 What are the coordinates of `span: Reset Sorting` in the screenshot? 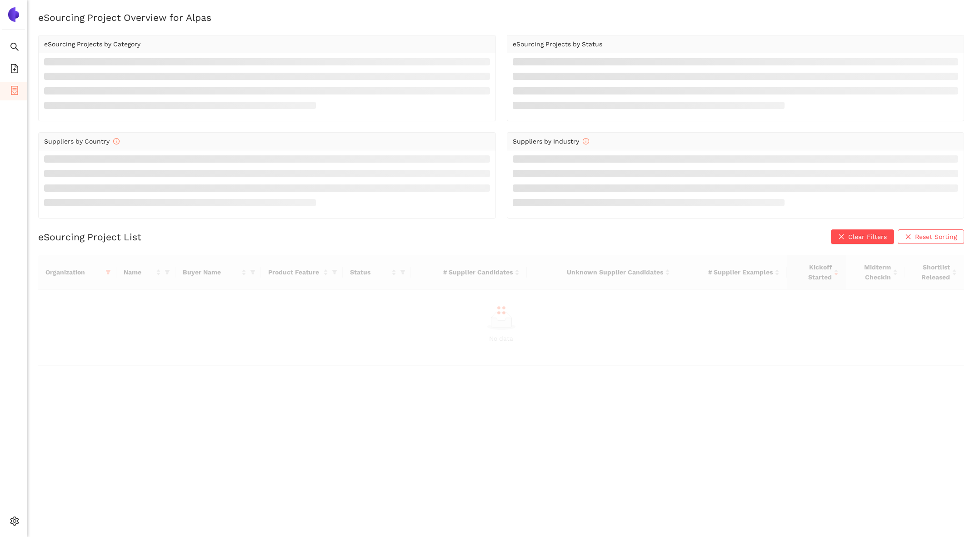 It's located at (936, 237).